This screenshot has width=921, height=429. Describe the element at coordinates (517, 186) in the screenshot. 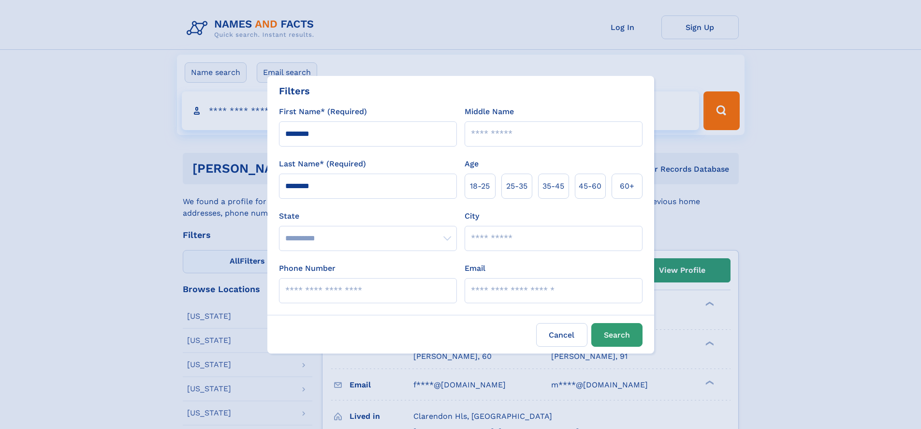

I see `span: 25‑35` at that location.